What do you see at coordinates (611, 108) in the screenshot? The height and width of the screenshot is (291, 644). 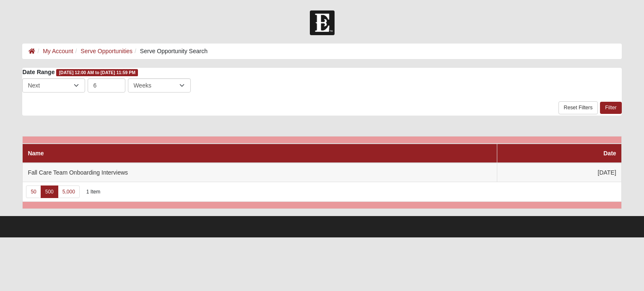 I see `a: Filter` at bounding box center [611, 108].